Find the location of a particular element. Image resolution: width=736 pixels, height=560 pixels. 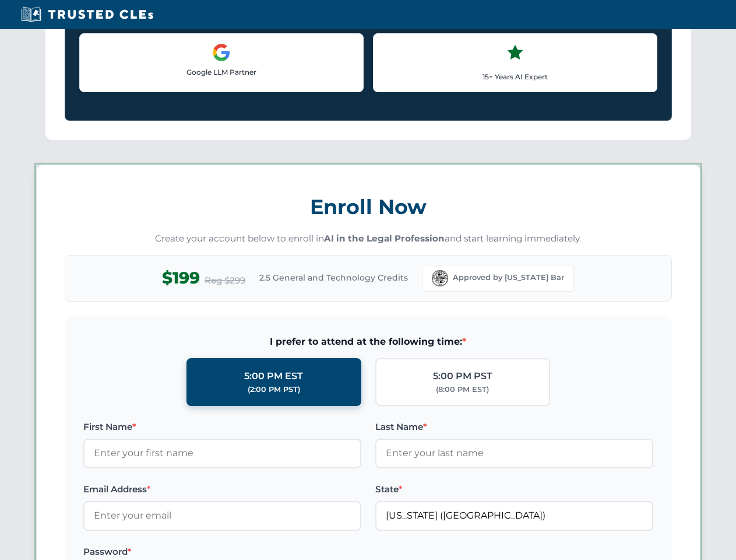

p: 15+ Years AI Expert is located at coordinates (515, 76).